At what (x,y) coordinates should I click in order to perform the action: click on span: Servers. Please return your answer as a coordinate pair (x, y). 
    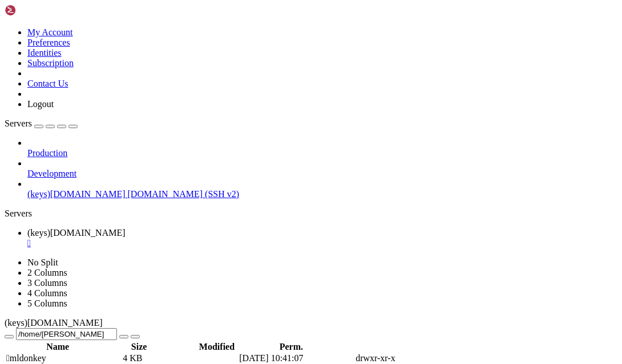
    Looking at the image, I should click on (18, 123).